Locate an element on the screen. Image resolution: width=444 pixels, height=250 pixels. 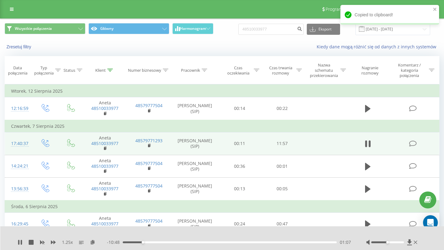
td: 00:47 is located at coordinates (282, 224).